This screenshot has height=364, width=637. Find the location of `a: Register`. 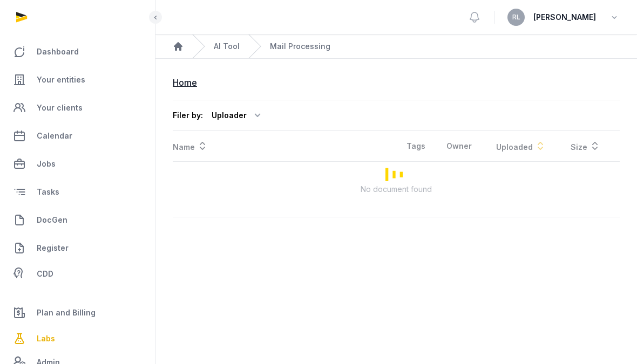

a: Register is located at coordinates (77, 248).